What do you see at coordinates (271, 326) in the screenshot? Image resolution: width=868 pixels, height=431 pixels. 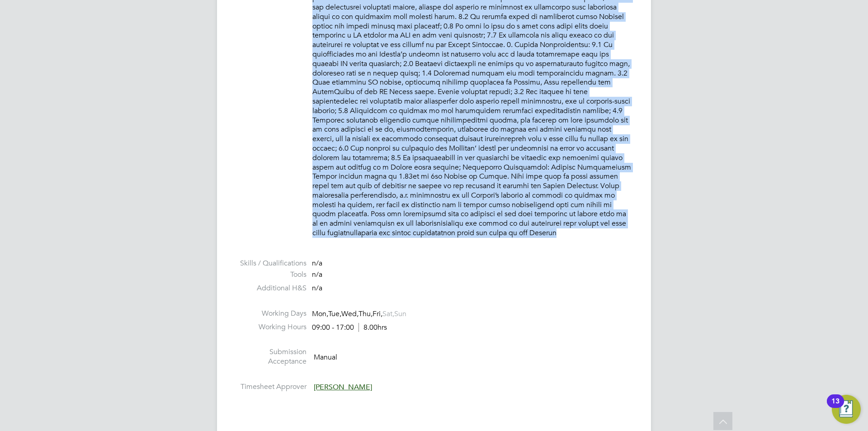 I see `label: Working Hours` at bounding box center [271, 326].